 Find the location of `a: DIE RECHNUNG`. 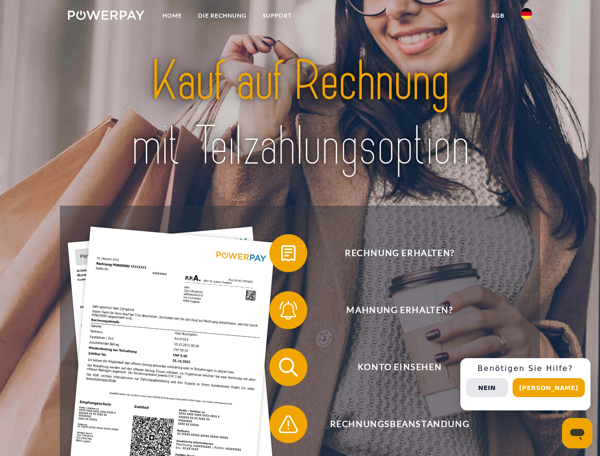

a: DIE RECHNUNG is located at coordinates (222, 16).